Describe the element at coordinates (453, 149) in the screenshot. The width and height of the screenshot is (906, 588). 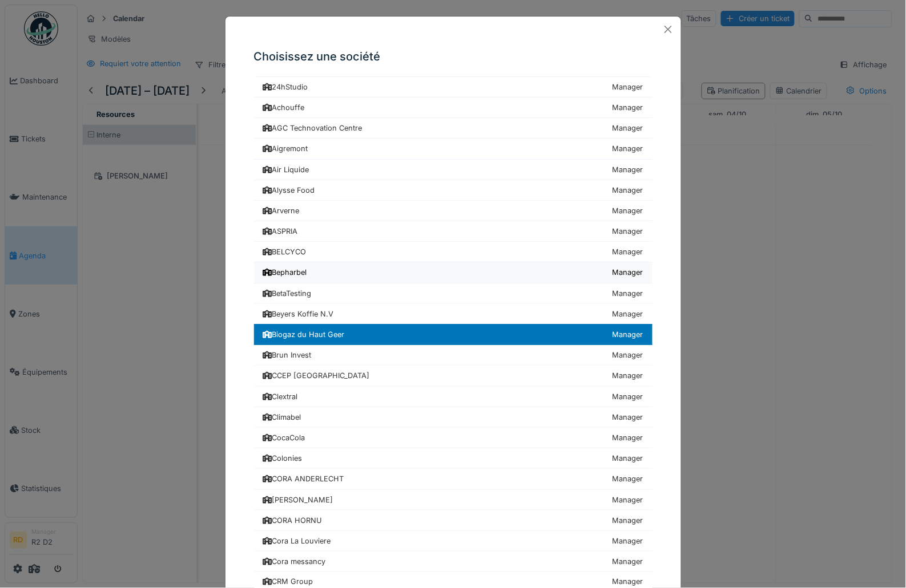
I see `a: Aigremont Manager` at that location.